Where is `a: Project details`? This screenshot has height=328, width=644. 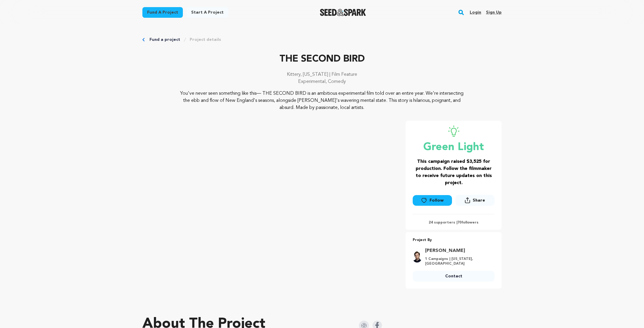
a: Project details is located at coordinates (206, 40).